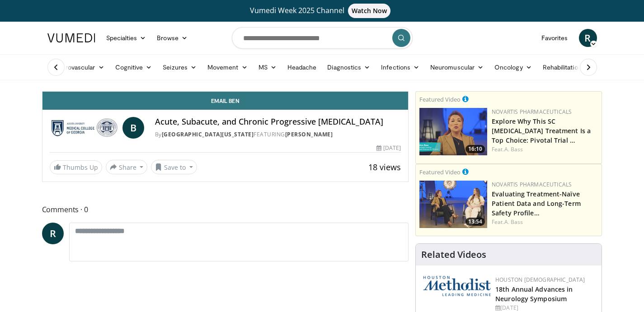  I want to click on a: B, so click(133, 128).